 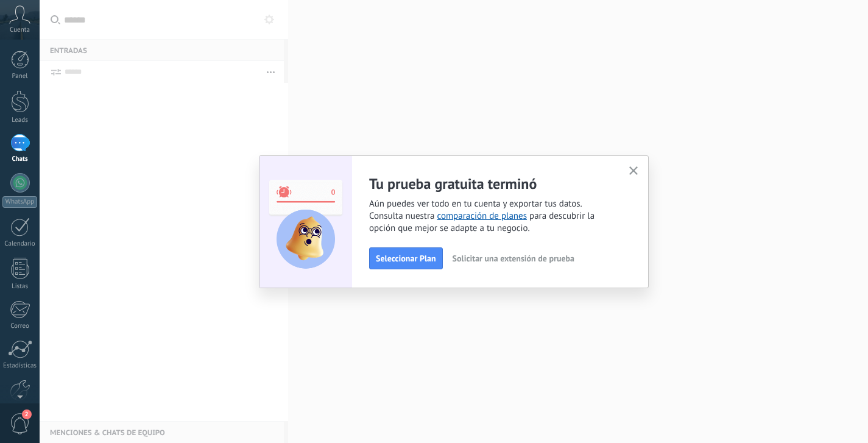 What do you see at coordinates (20, 120) in the screenshot?
I see `div: Leads` at bounding box center [20, 120].